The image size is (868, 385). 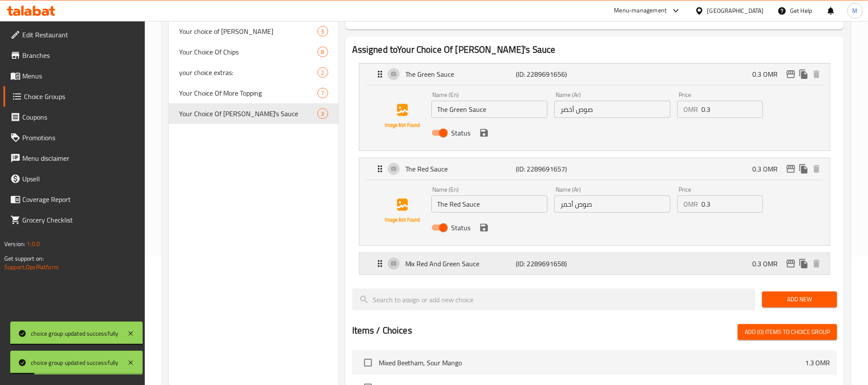 I want to click on button: Add New, so click(x=799, y=299).